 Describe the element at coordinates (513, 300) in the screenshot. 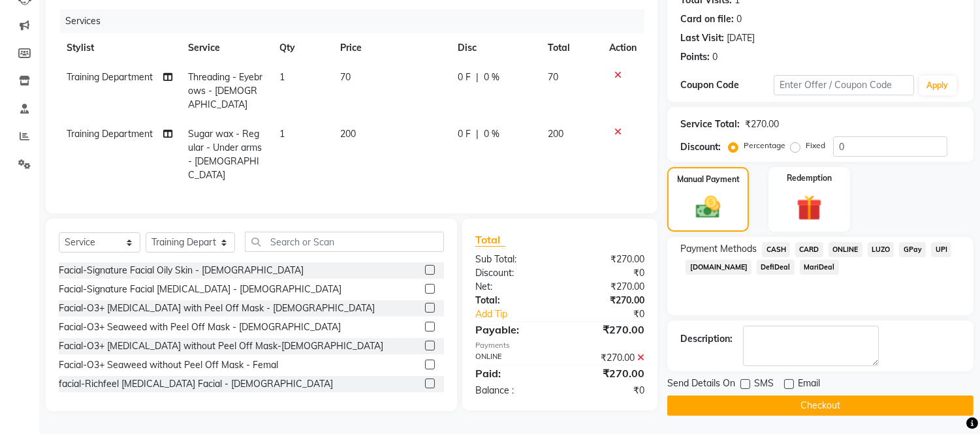

I see `div: Total:` at that location.